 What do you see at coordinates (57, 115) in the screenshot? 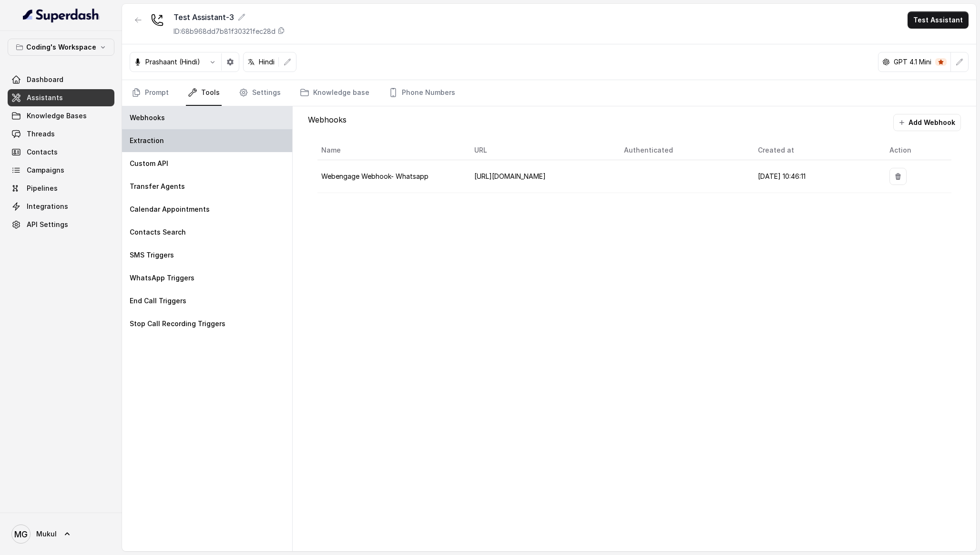
I see `span: Knowledge Bases` at bounding box center [57, 115].